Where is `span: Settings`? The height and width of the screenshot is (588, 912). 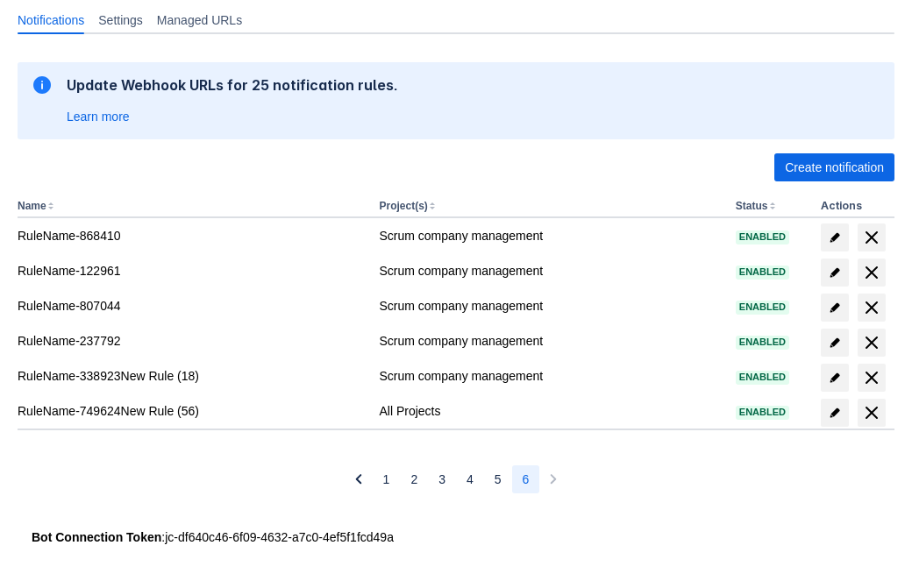
span: Settings is located at coordinates (120, 20).